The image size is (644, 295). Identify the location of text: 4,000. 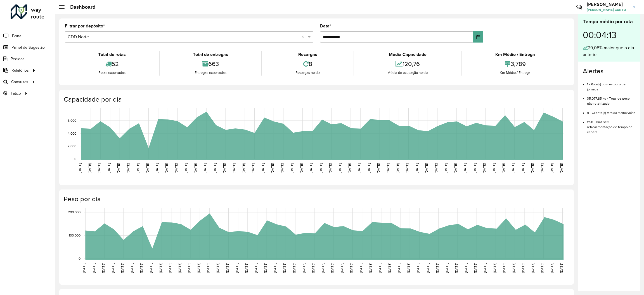
(72, 133).